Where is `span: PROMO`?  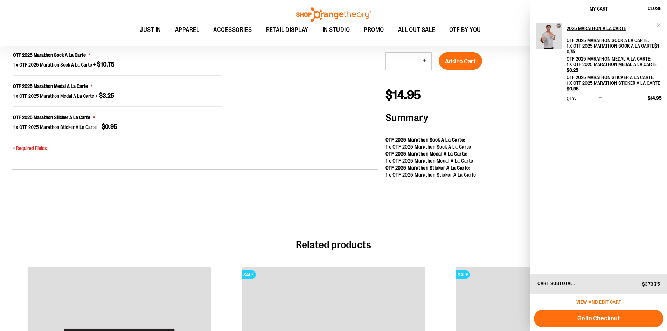 span: PROMO is located at coordinates (374, 30).